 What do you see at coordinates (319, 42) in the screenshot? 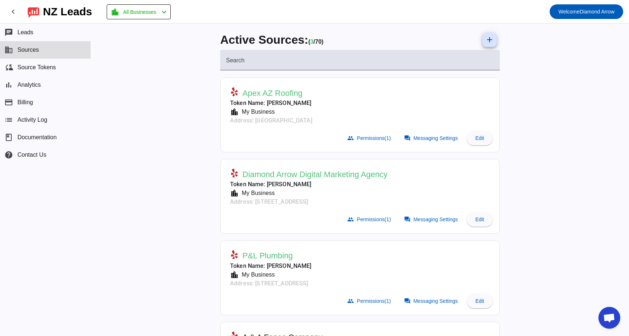
I see `span: Total` at bounding box center [319, 42].